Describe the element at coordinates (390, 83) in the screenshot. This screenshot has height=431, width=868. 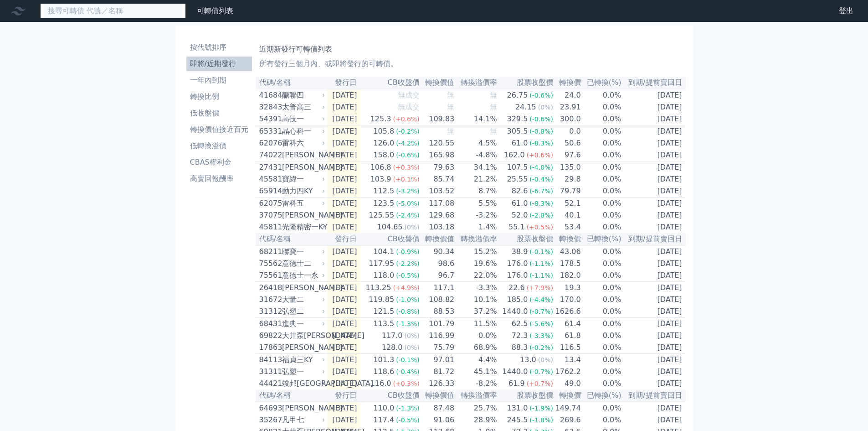
I see `th: CB收盤價` at that location.